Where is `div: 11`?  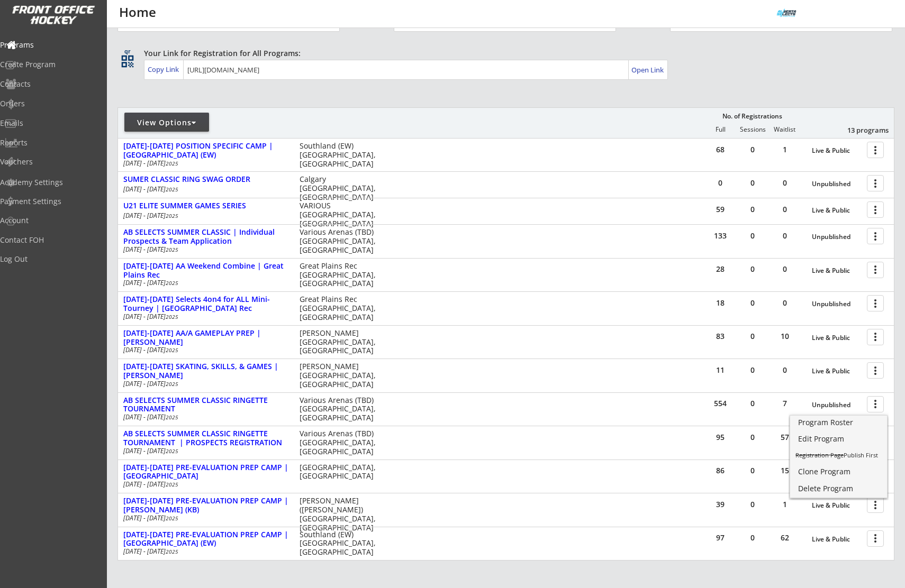
div: 11 is located at coordinates (720, 370).